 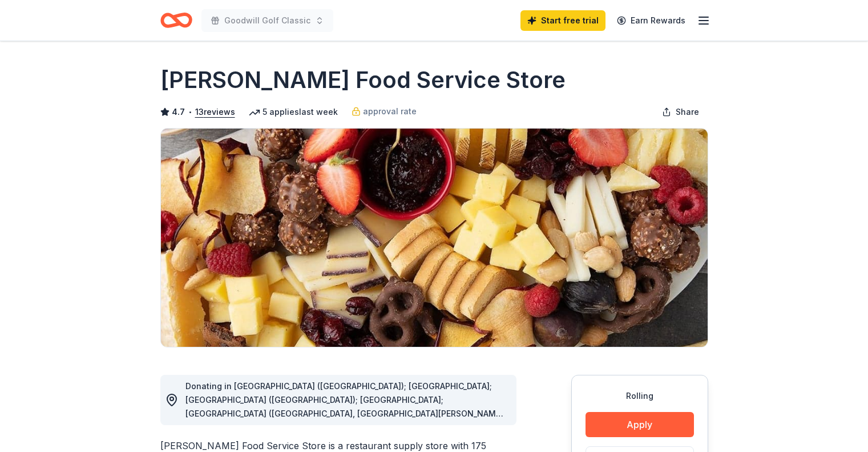 What do you see at coordinates (384, 112) in the screenshot?
I see `a: approval rate` at bounding box center [384, 112].